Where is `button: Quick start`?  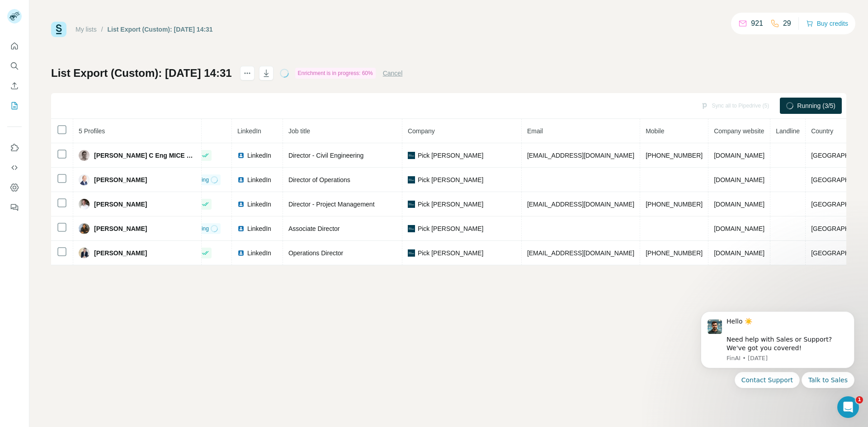 button: Quick start is located at coordinates (15, 46).